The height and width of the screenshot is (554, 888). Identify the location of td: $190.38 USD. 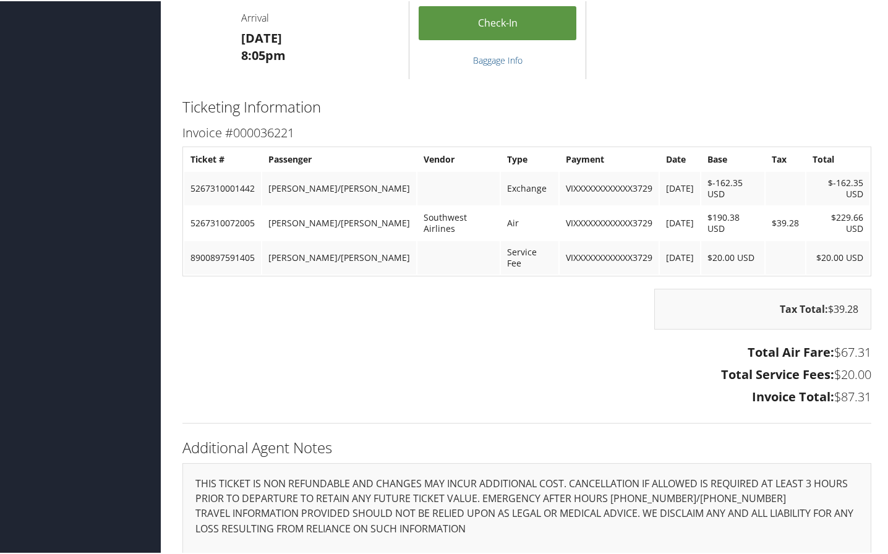
(733, 222).